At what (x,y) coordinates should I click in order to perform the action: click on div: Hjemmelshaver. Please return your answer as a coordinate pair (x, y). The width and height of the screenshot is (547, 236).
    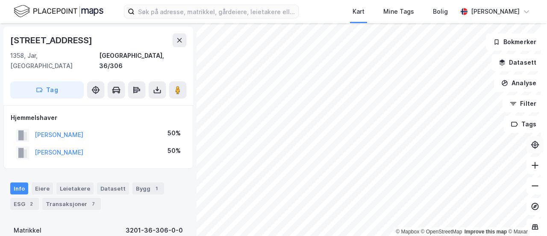
    Looking at the image, I should click on (98, 118).